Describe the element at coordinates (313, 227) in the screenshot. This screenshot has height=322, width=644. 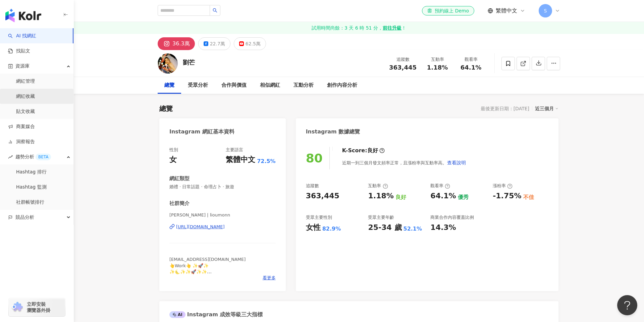
I see `div: 女性` at that location.